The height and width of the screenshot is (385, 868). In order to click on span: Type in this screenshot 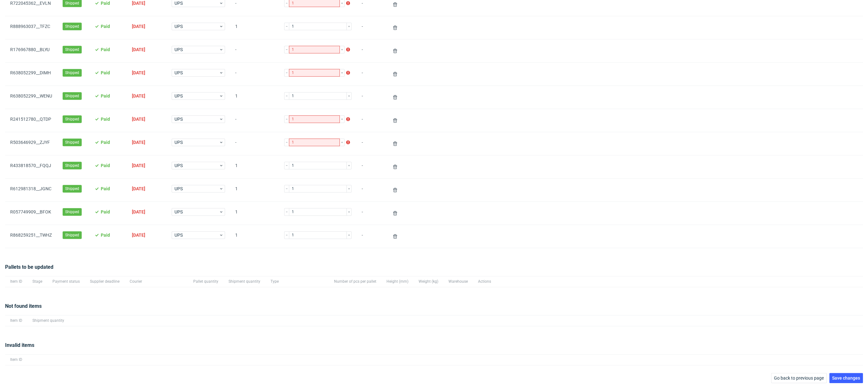, I will do `click(298, 282)`.